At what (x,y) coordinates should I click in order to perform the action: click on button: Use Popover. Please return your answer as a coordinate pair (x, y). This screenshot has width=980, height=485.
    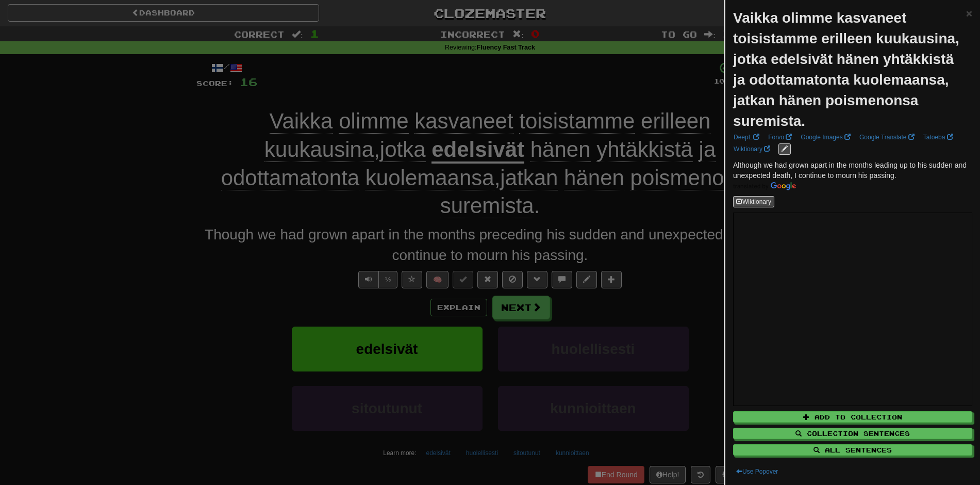
    Looking at the image, I should click on (757, 471).